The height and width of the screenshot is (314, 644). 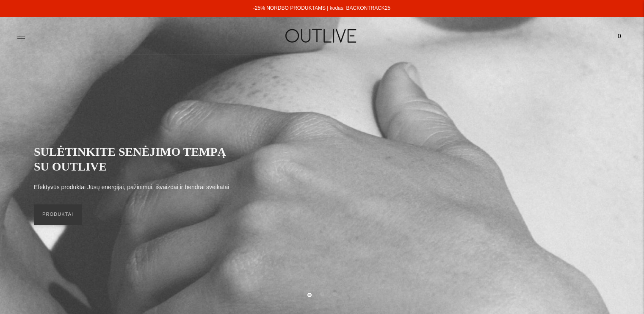 What do you see at coordinates (619, 36) in the screenshot?
I see `a: 0` at bounding box center [619, 36].